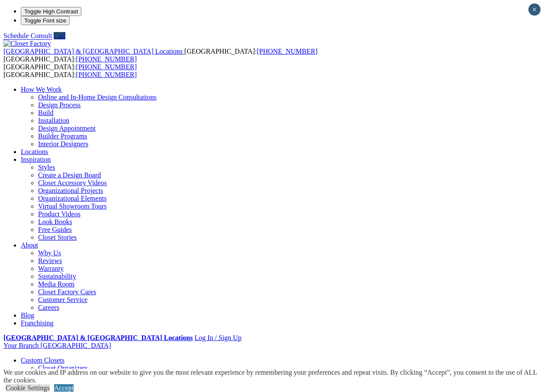 Image resolution: width=544 pixels, height=392 pixels. What do you see at coordinates (72, 206) in the screenshot?
I see `a: Virtual Showroom Tours` at bounding box center [72, 206].